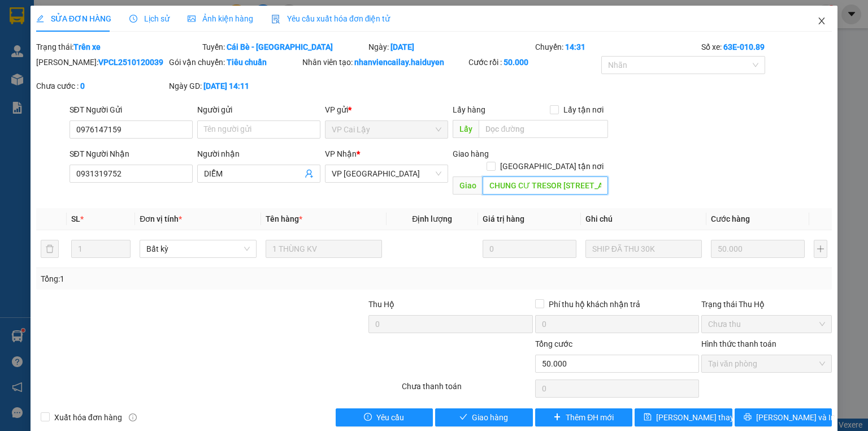 This screenshot has width=868, height=431. Describe the element at coordinates (131, 154) in the screenshot. I see `div: SĐT Người Nhận` at that location.